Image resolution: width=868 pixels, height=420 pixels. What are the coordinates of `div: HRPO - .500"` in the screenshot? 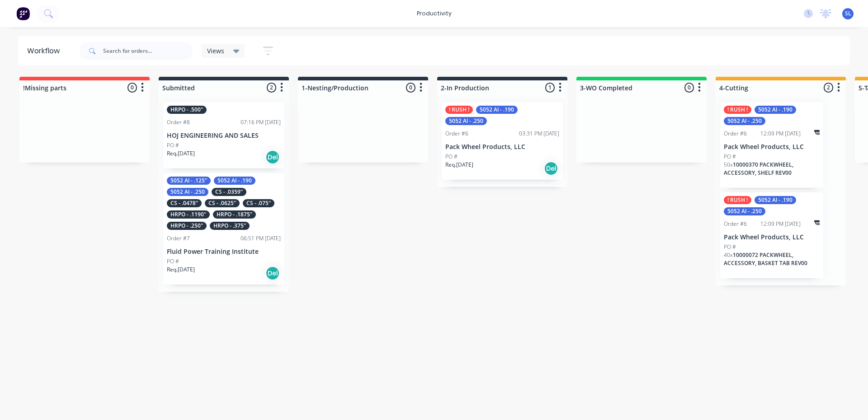 It's located at (187, 110).